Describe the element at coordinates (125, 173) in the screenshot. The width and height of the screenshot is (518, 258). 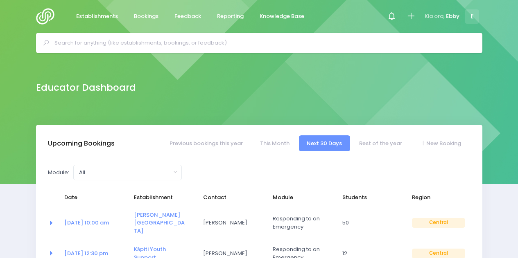
I see `div: All` at that location.